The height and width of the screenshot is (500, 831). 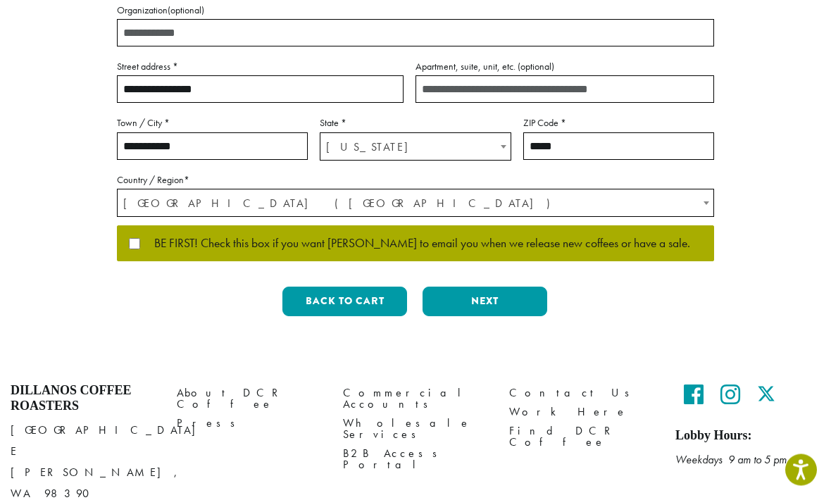 I want to click on span: Country / Region, so click(x=415, y=203).